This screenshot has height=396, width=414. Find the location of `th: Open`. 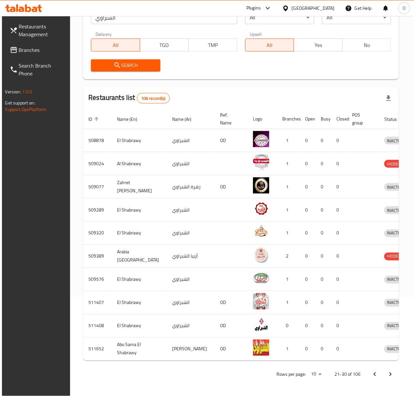

th: Open is located at coordinates (308, 119).